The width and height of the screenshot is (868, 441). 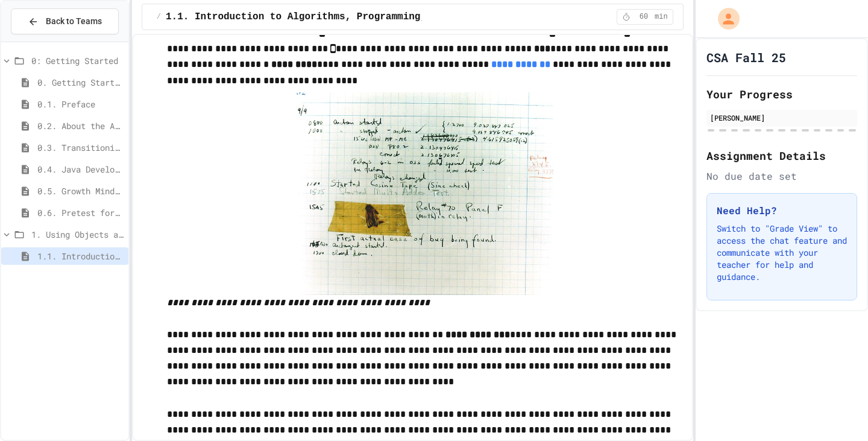 What do you see at coordinates (644, 17) in the screenshot?
I see `span: 60` at bounding box center [644, 17].